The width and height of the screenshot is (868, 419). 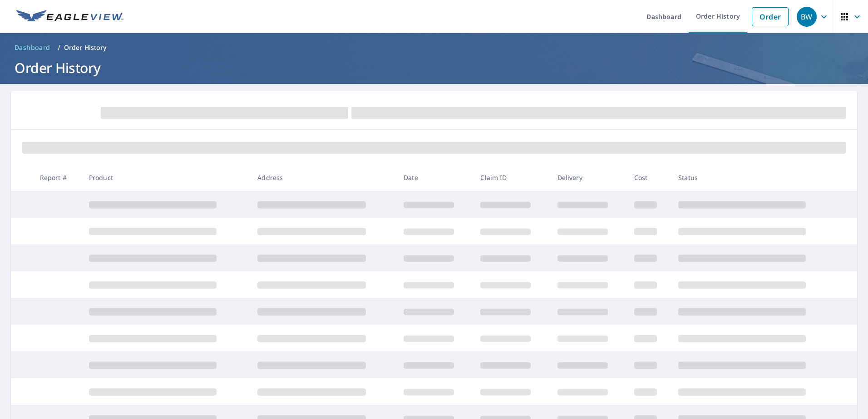 I want to click on nav: breadcrumb, so click(x=434, y=47).